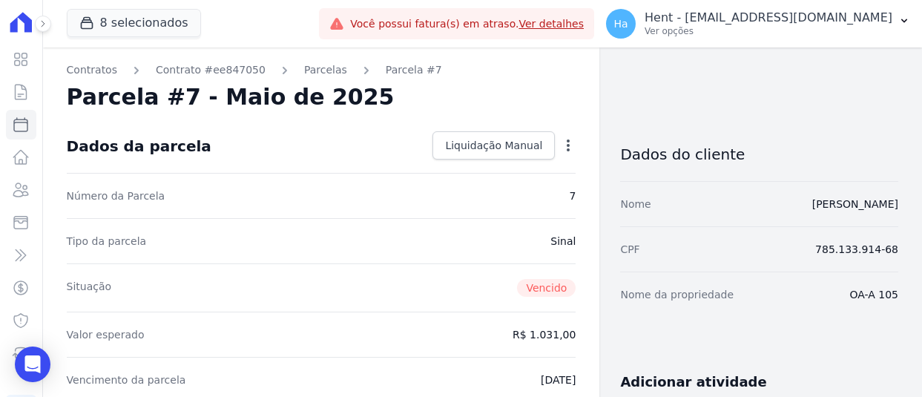  What do you see at coordinates (326, 70) in the screenshot?
I see `a: Parcelas` at bounding box center [326, 70].